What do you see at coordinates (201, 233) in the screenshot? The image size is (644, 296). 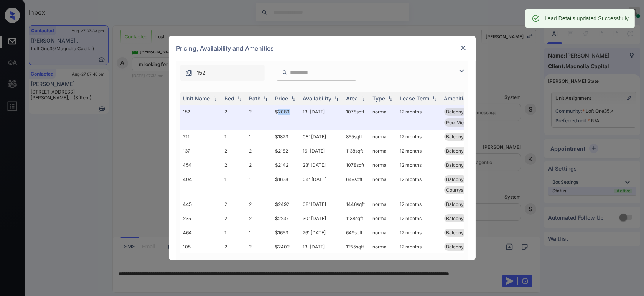 I see `td: 464` at bounding box center [201, 233].